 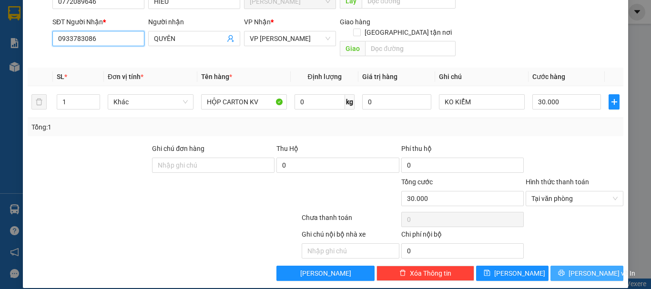 I want to click on span: save, so click(x=487, y=274).